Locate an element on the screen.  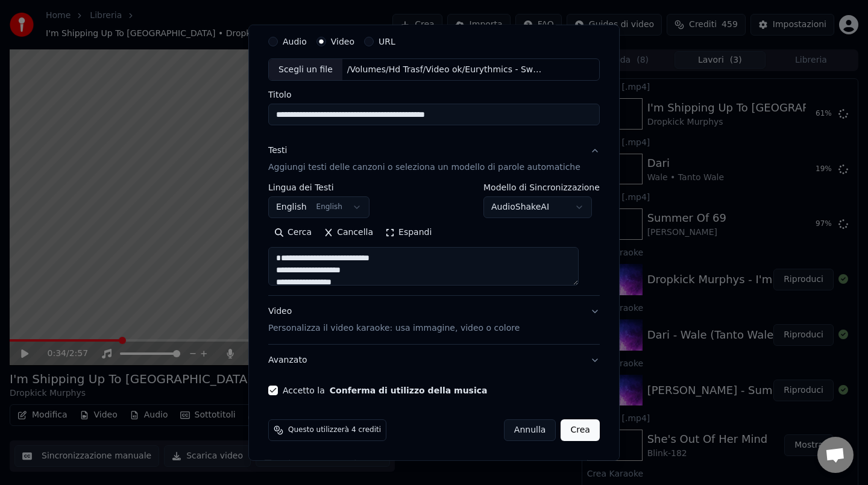
div: Scegli un file is located at coordinates (306, 69).